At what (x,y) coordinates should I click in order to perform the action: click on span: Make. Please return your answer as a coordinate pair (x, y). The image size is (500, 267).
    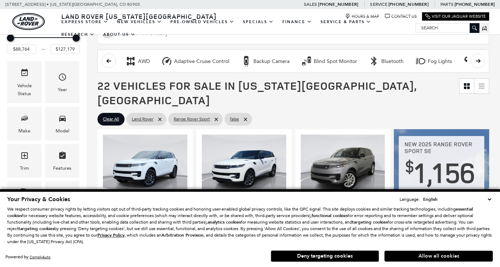
    Looking at the image, I should click on (25, 119).